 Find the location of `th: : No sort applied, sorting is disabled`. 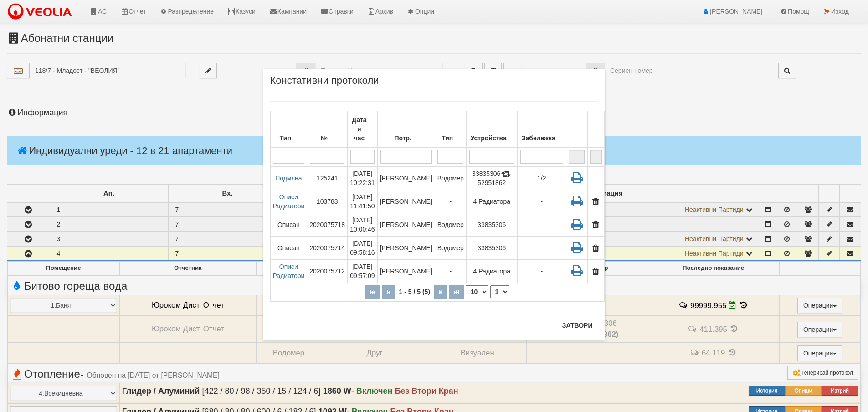

th: : No sort applied, sorting is disabled is located at coordinates (576, 129).